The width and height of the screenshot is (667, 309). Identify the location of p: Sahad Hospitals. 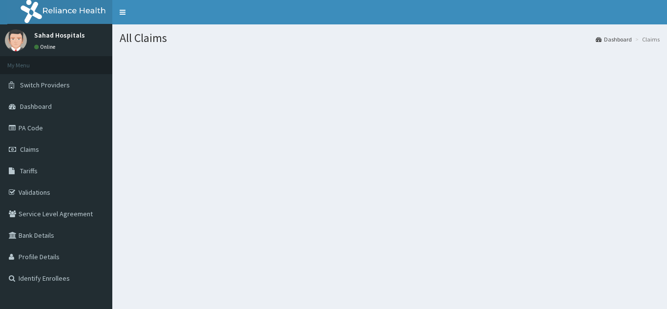
(60, 35).